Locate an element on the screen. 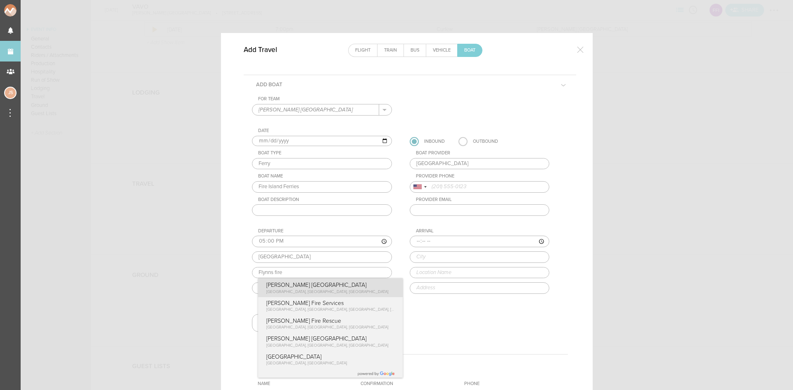 The width and height of the screenshot is (793, 390). h4: Passengers is located at coordinates (413, 366).